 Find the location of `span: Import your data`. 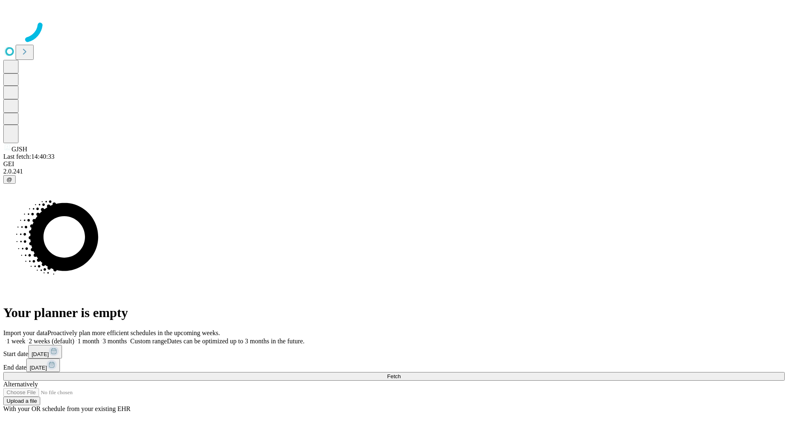

span: Import your data is located at coordinates (25, 333).